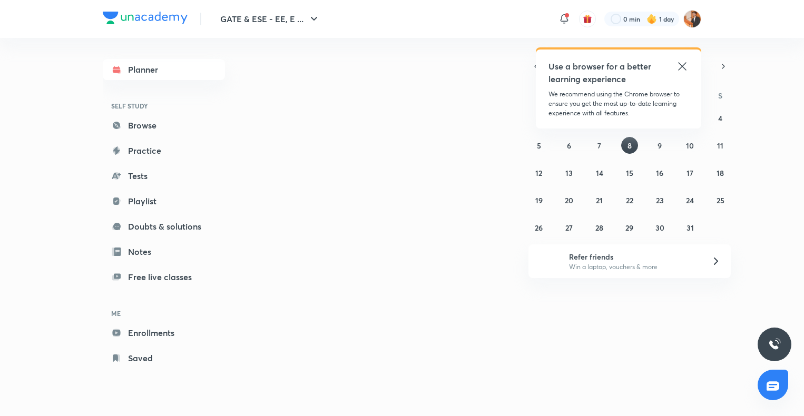 This screenshot has height=416, width=804. What do you see at coordinates (720, 200) in the screenshot?
I see `button: October 25, 2025` at bounding box center [720, 200].